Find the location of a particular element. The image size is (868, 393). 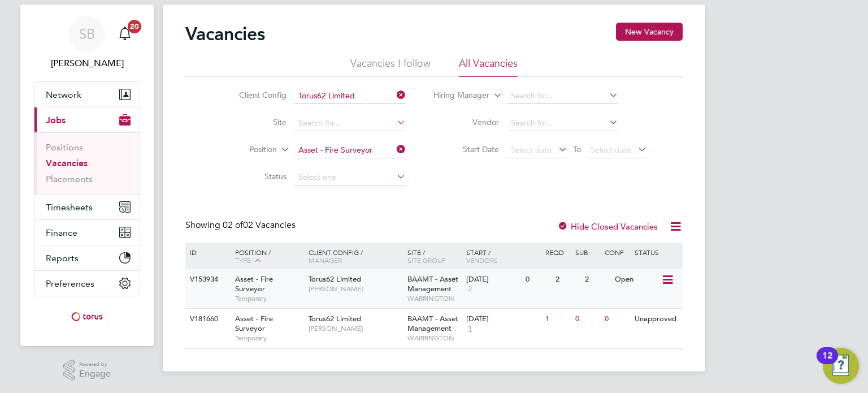

span: To is located at coordinates (577, 149).